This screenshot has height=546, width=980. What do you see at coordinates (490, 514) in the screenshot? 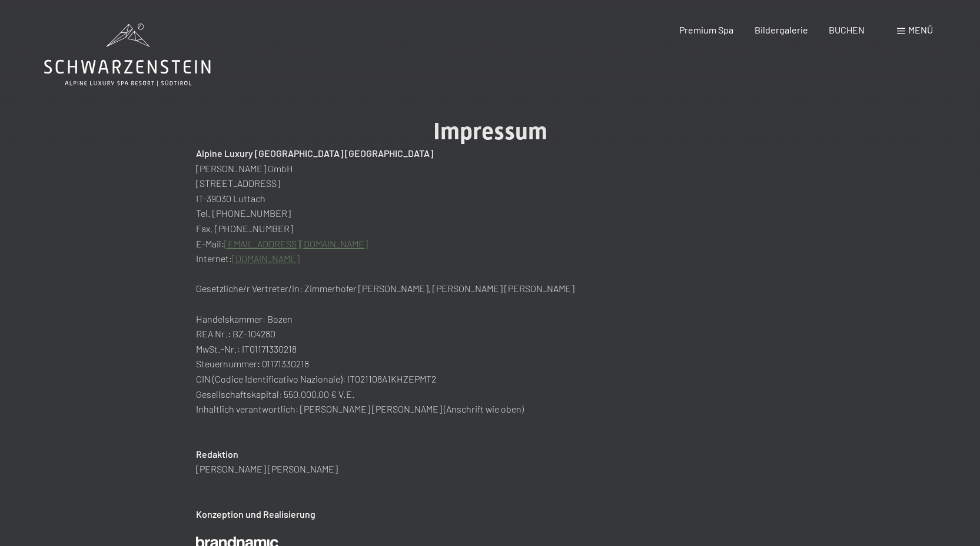
I see `h2: Konzeption und Realisierung` at bounding box center [490, 514].